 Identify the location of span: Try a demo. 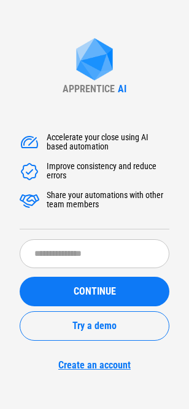
(95, 326).